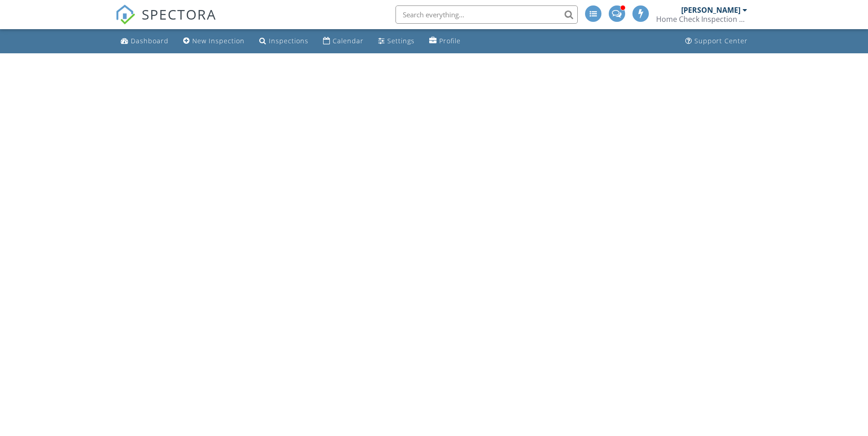 The width and height of the screenshot is (868, 436). I want to click on a: Calendar, so click(343, 41).